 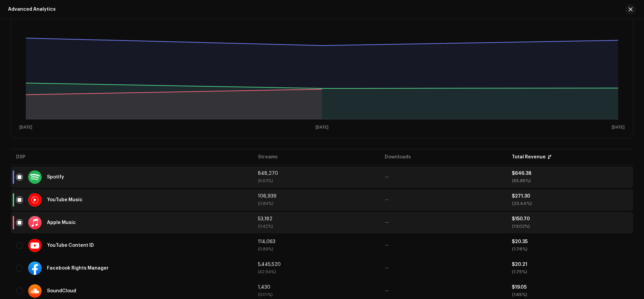 I want to click on div: (6.63%), so click(x=316, y=181).